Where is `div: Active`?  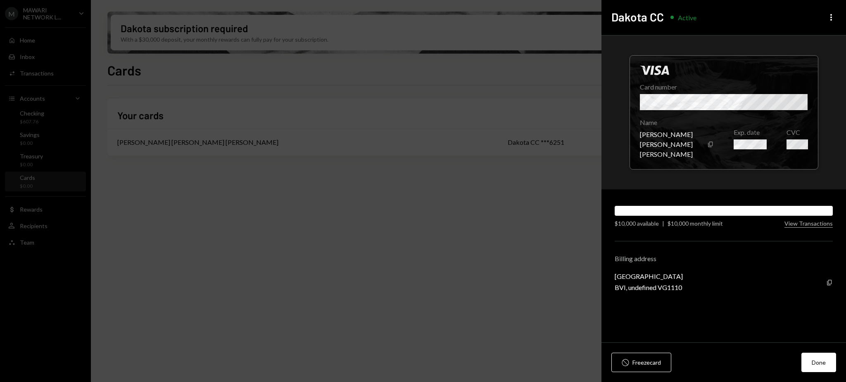 div: Active is located at coordinates (687, 17).